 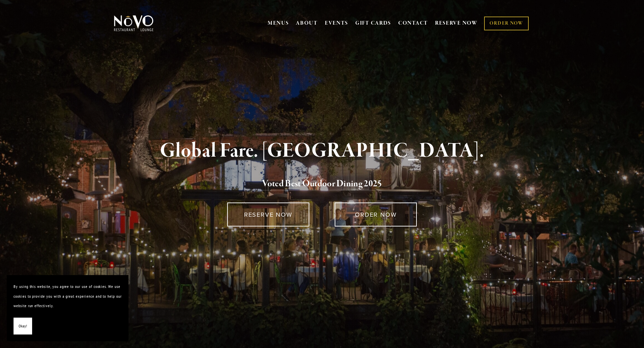 I want to click on a: Voted Best Outdoor Dining 202, so click(x=320, y=184).